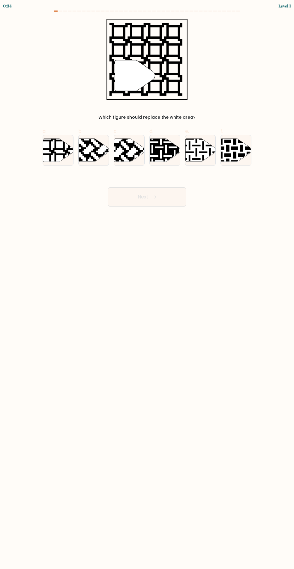 Image resolution: width=294 pixels, height=569 pixels. I want to click on span: c., so click(116, 131).